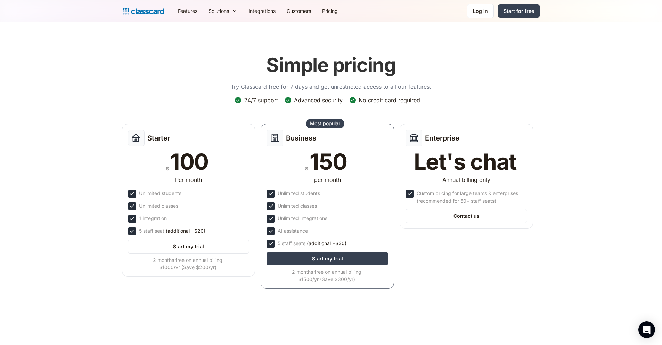  I want to click on a: Features, so click(188, 11).